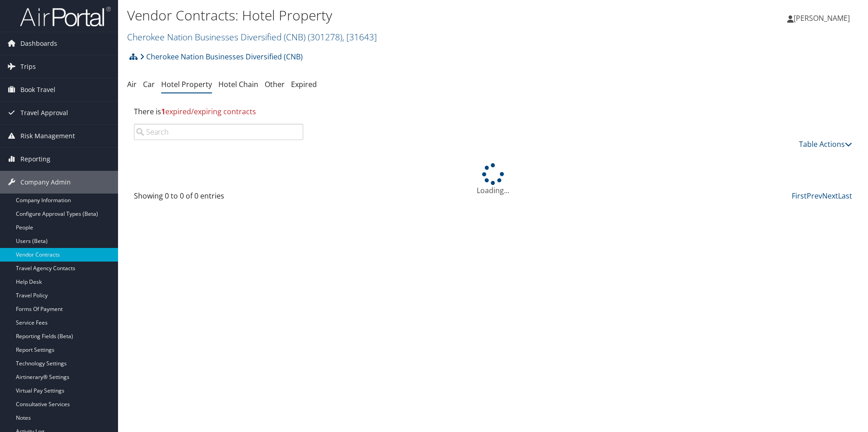  What do you see at coordinates (799, 196) in the screenshot?
I see `a: First` at bounding box center [799, 196].